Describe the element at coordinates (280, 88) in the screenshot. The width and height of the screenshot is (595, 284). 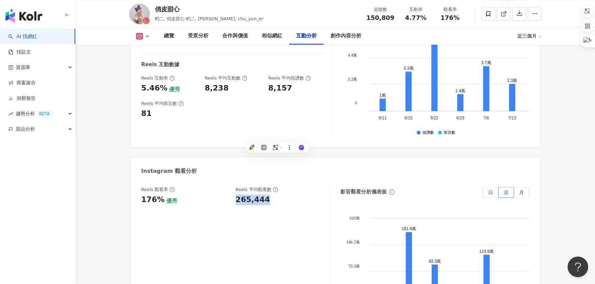
I see `div: 8,157` at that location.